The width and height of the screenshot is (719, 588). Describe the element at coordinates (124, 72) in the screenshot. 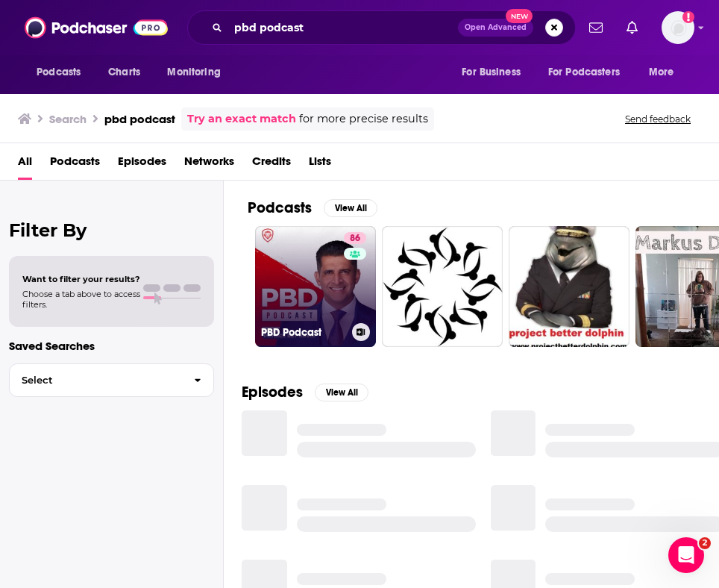

I see `a: Charts` at that location.